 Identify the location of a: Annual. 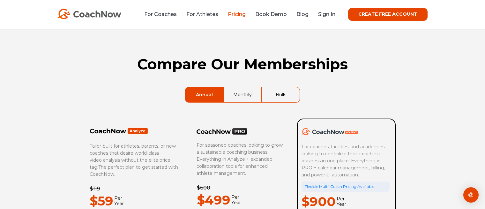
(204, 94).